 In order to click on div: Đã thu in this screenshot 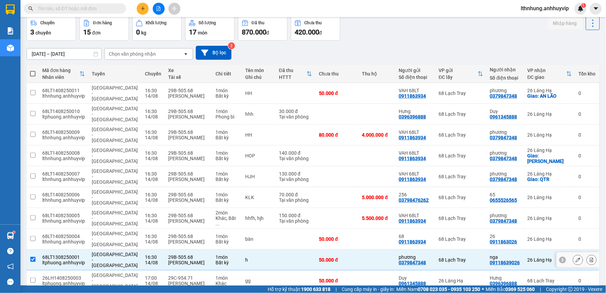, I will do `click(258, 23)`.